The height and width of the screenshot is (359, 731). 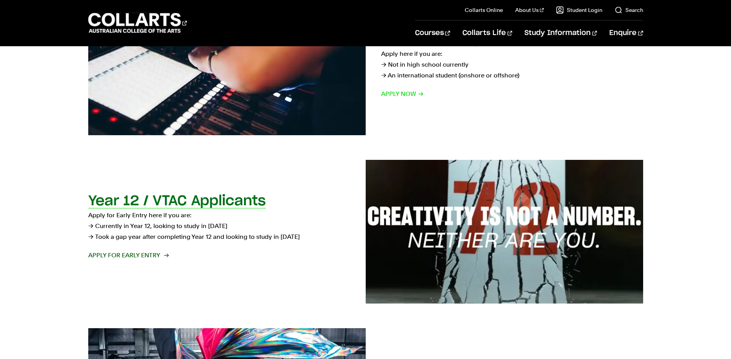 I want to click on a: Collarts Life, so click(x=487, y=33).